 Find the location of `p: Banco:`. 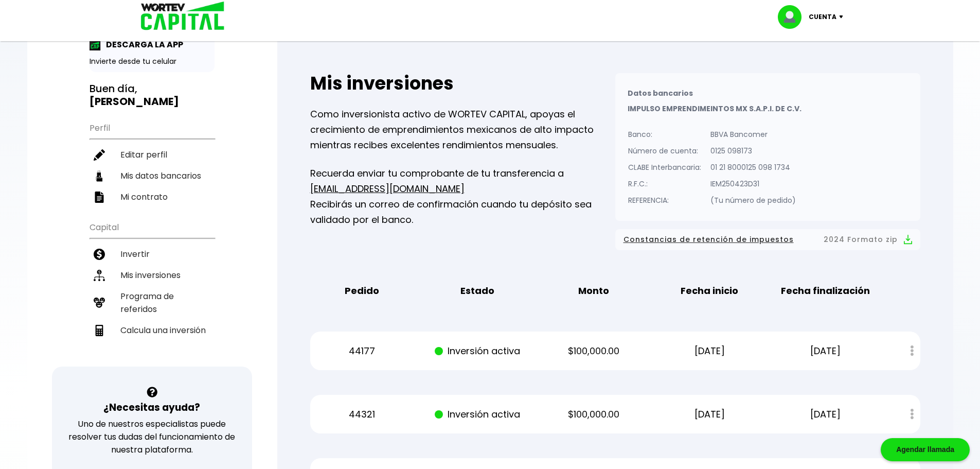

p: Banco: is located at coordinates (665, 135).